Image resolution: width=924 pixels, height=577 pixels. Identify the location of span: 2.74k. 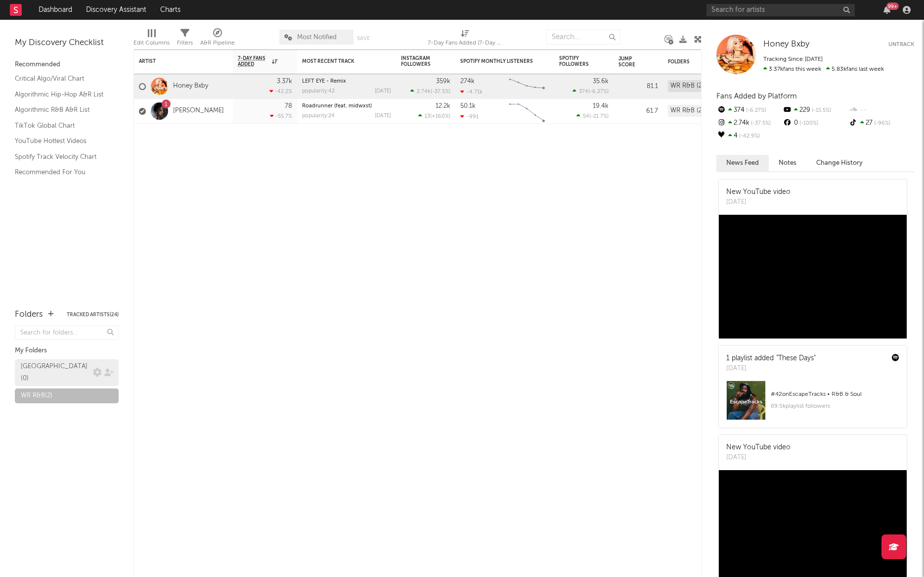
(424, 92).